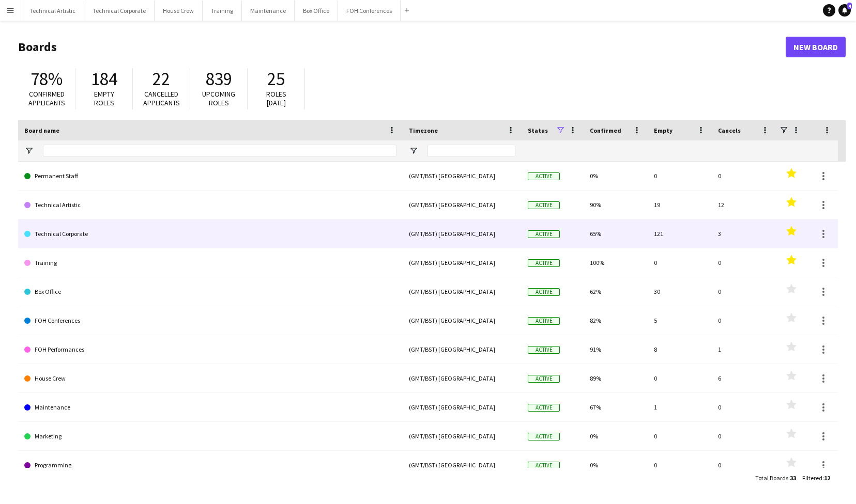 The image size is (856, 504). Describe the element at coordinates (663, 130) in the screenshot. I see `span: Empty` at that location.